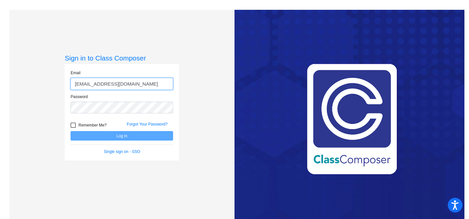  Describe the element at coordinates (75, 73) in the screenshot. I see `label: Email` at that location.